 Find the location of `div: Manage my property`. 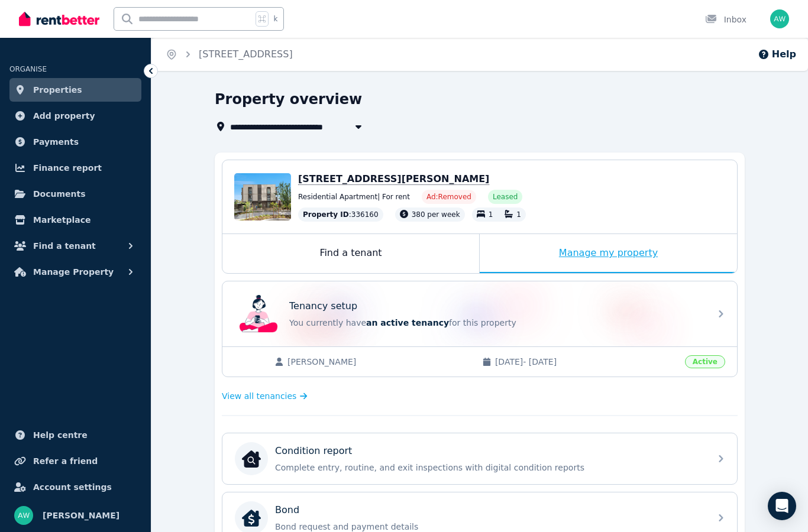

div: Manage my property is located at coordinates (608, 253).